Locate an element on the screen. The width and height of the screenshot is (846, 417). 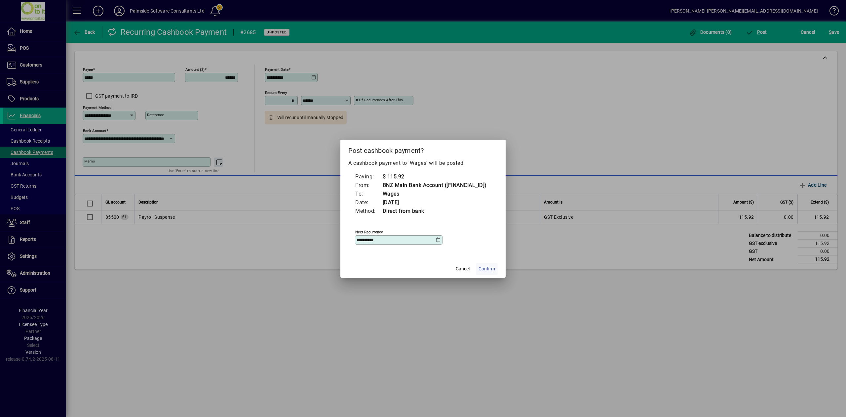
td: Date: is located at coordinates (369, 202).